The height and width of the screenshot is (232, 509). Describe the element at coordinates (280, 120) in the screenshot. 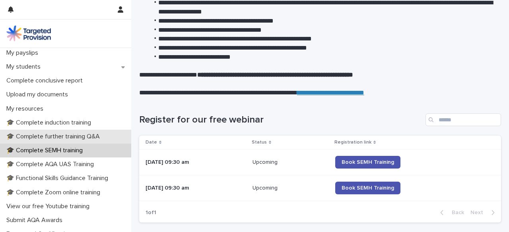

I see `h1: Register for our free webinar` at that location.